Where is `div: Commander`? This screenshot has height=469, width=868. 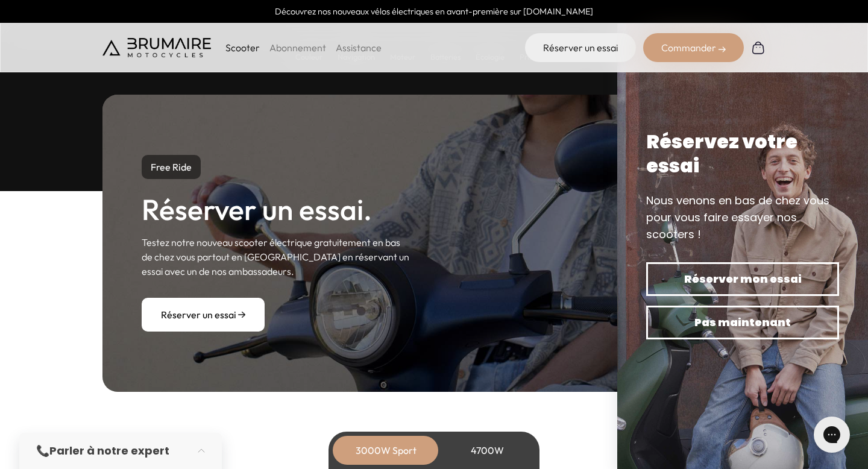
div: Commander is located at coordinates (693, 48).